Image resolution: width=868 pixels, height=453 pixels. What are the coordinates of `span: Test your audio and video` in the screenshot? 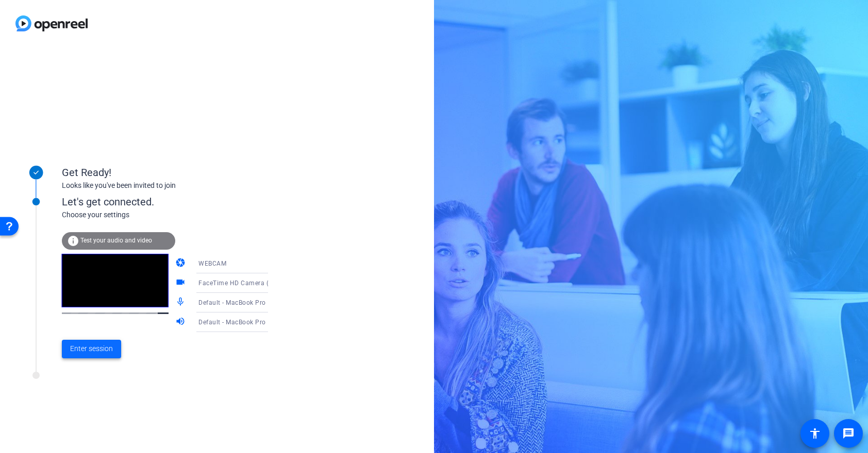 It's located at (116, 241).